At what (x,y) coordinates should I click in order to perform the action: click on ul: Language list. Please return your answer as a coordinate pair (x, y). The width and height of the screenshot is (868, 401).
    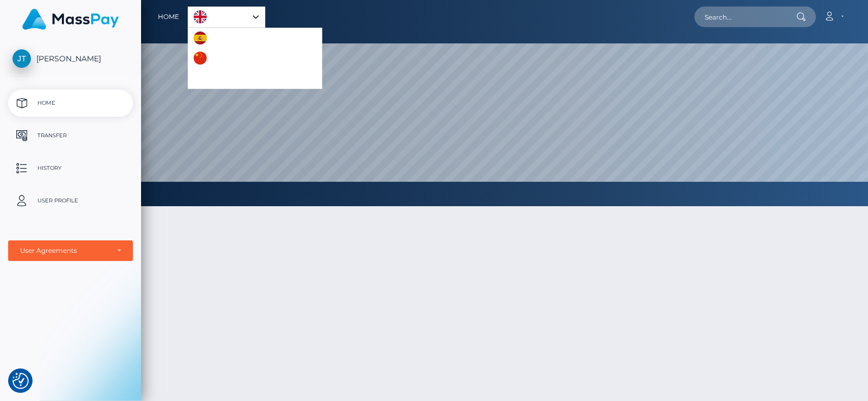
    Looking at the image, I should click on (255, 58).